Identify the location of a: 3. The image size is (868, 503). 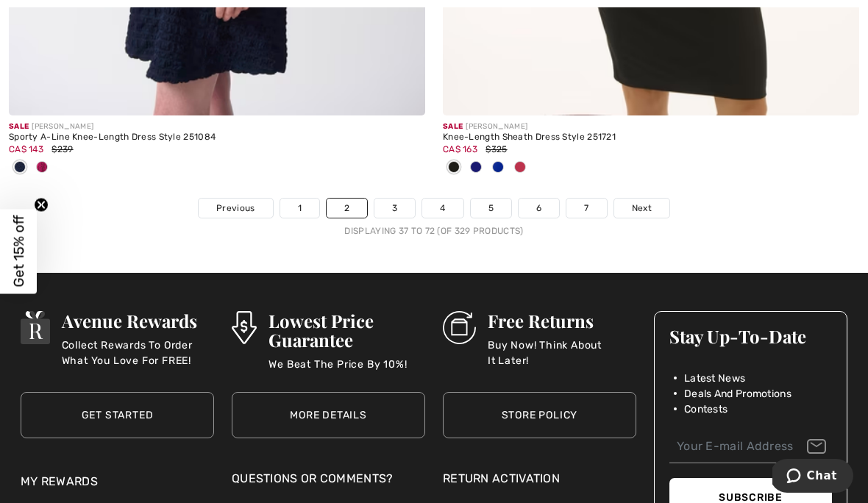
(395, 208).